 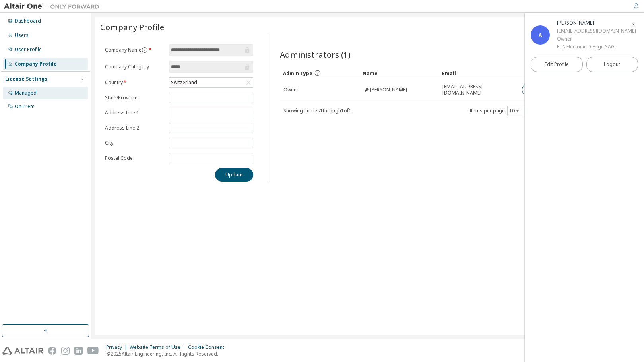 I want to click on label: Postal Code, so click(x=134, y=158).